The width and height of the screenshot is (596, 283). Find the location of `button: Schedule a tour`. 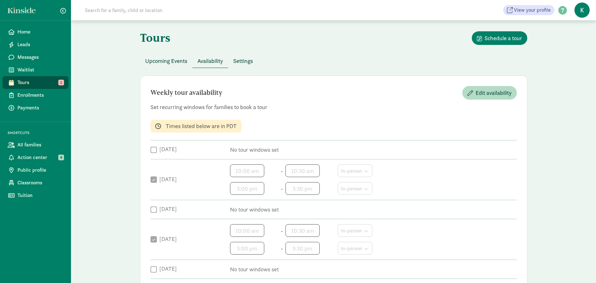

button: Schedule a tour is located at coordinates (499, 38).